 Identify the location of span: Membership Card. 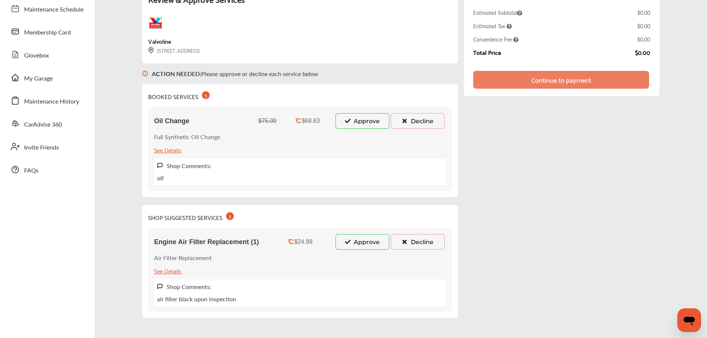
(48, 33).